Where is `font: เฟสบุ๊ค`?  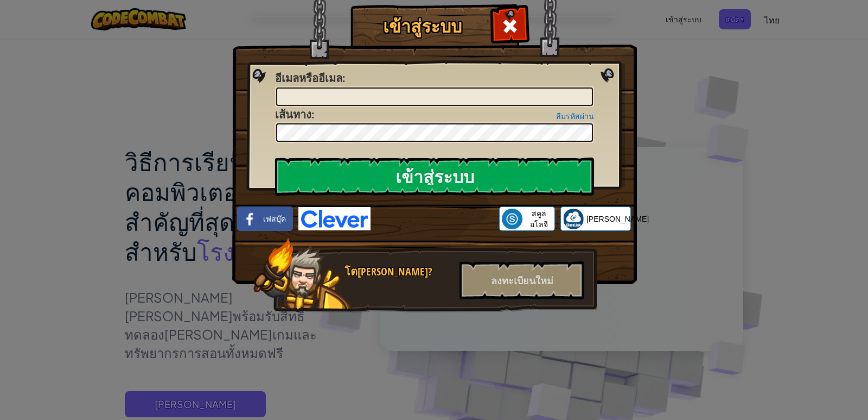
font: เฟสบุ๊ค is located at coordinates (274, 219).